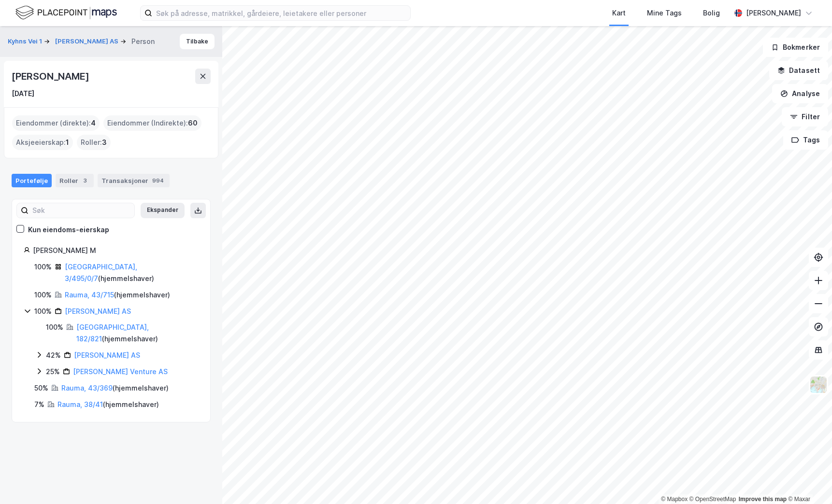 This screenshot has width=832, height=504. Describe the element at coordinates (53, 372) in the screenshot. I see `div: 25%` at that location.